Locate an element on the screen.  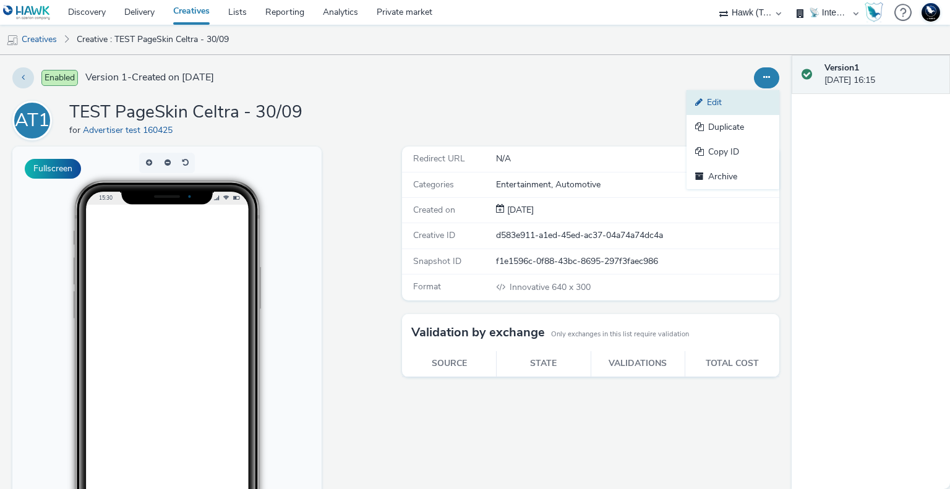
div: Entertainment, Automotive is located at coordinates (637, 185).